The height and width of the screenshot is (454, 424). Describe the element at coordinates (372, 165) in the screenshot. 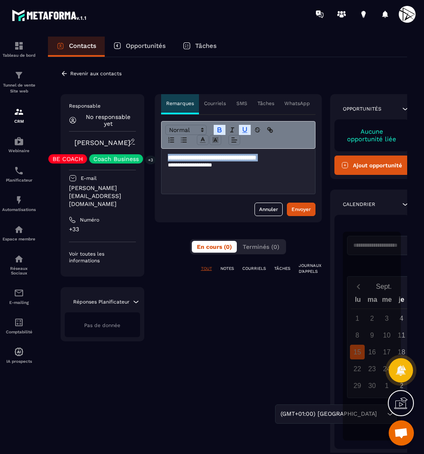

I see `button: Ajout opportunité` at that location.